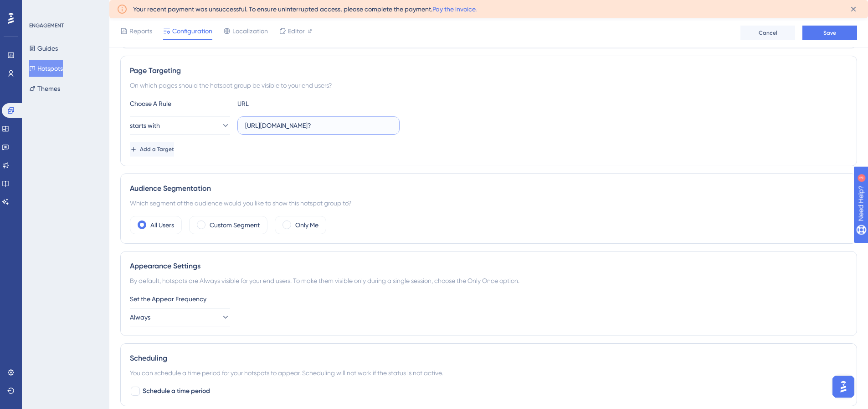 The width and height of the screenshot is (868, 409). What do you see at coordinates (489, 299) in the screenshot?
I see `div: Set the Appear Frequency` at bounding box center [489, 299].